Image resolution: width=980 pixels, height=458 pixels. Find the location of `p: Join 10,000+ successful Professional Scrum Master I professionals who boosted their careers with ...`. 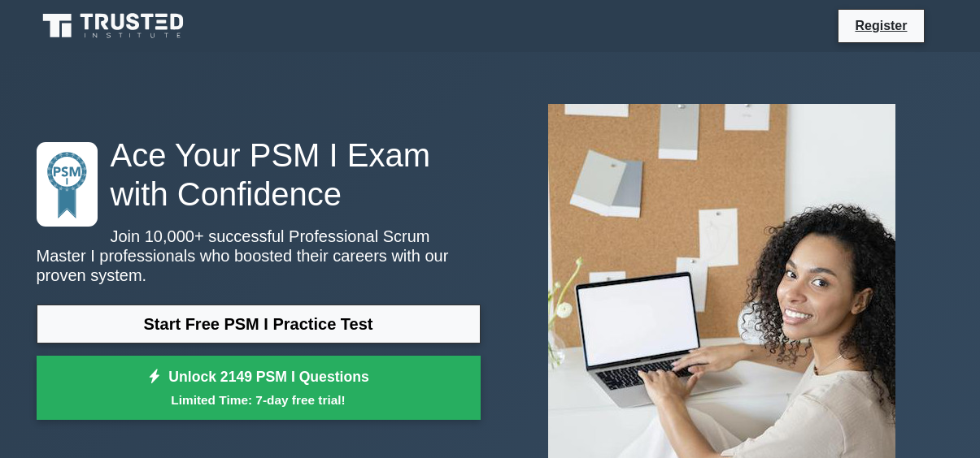

p: Join 10,000+ successful Professional Scrum Master I professionals who boosted their careers with ... is located at coordinates (259, 256).